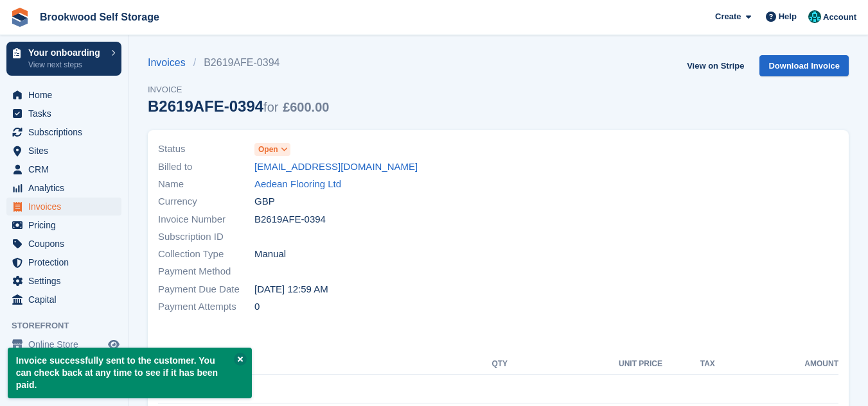  I want to click on span: Name, so click(206, 184).